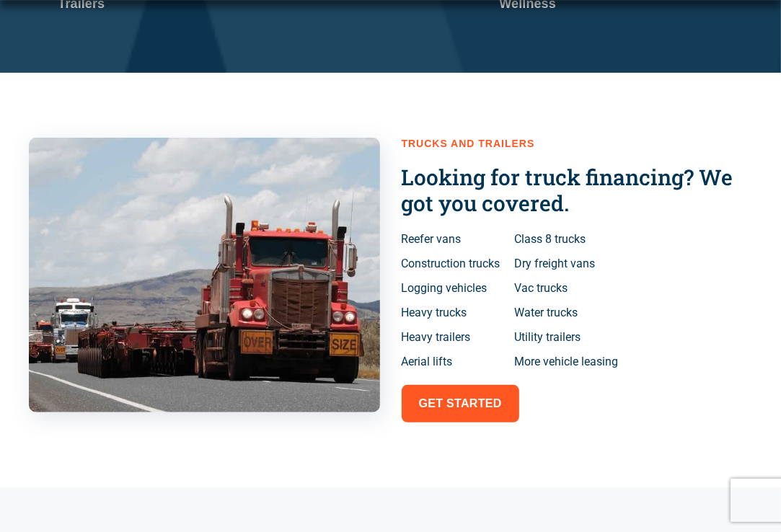 The image size is (781, 532). What do you see at coordinates (460, 403) in the screenshot?
I see `span: Get started` at bounding box center [460, 403].